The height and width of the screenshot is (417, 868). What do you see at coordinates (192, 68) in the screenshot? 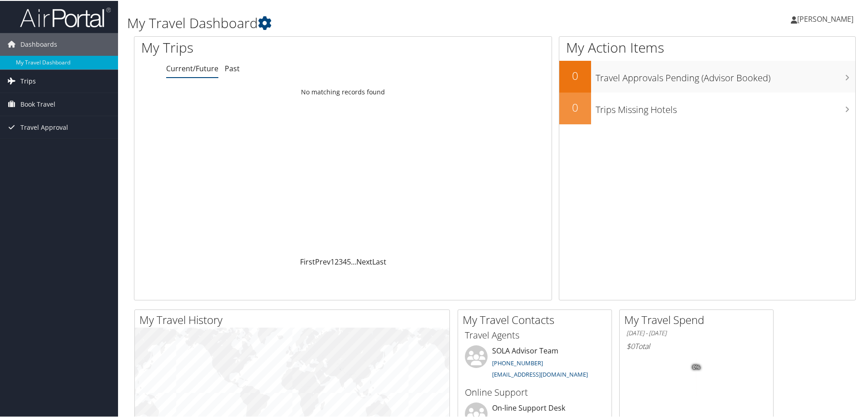
I see `a: Current/Future` at bounding box center [192, 68].